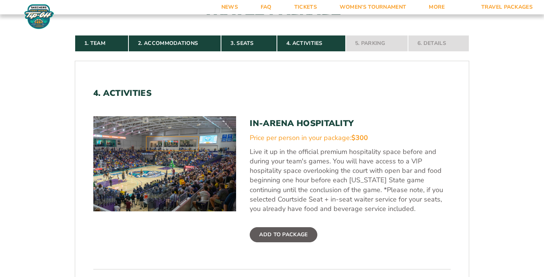  What do you see at coordinates (39, 17) in the screenshot?
I see `img: Fort Myers Tip-Off` at bounding box center [39, 17].